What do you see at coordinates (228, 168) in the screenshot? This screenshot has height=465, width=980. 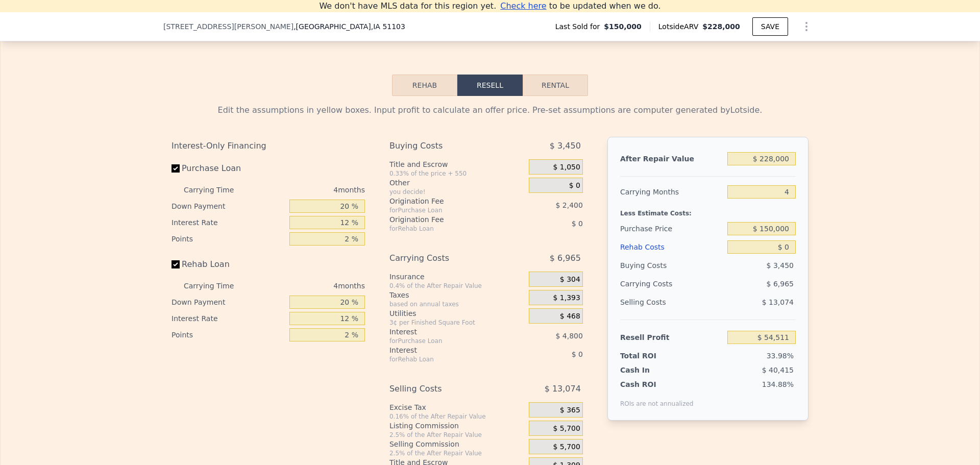 I see `label: Purchase Loan` at bounding box center [228, 168].